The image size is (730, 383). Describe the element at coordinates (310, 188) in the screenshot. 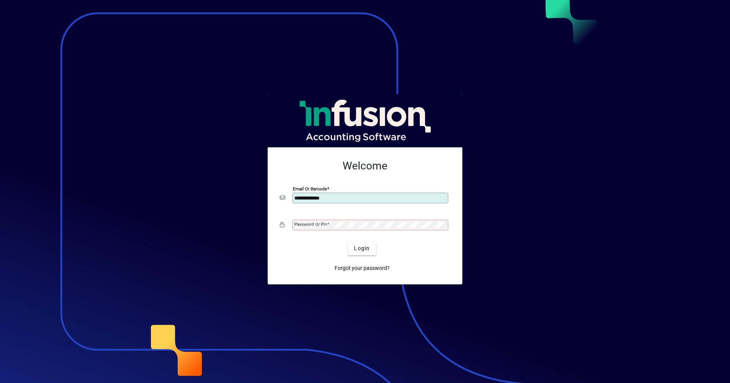

I see `mat-label: Email or Barcode` at that location.